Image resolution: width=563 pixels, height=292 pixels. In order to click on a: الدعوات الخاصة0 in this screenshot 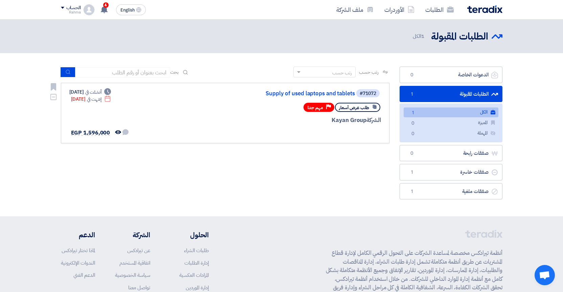, I will do `click(451, 75)`.